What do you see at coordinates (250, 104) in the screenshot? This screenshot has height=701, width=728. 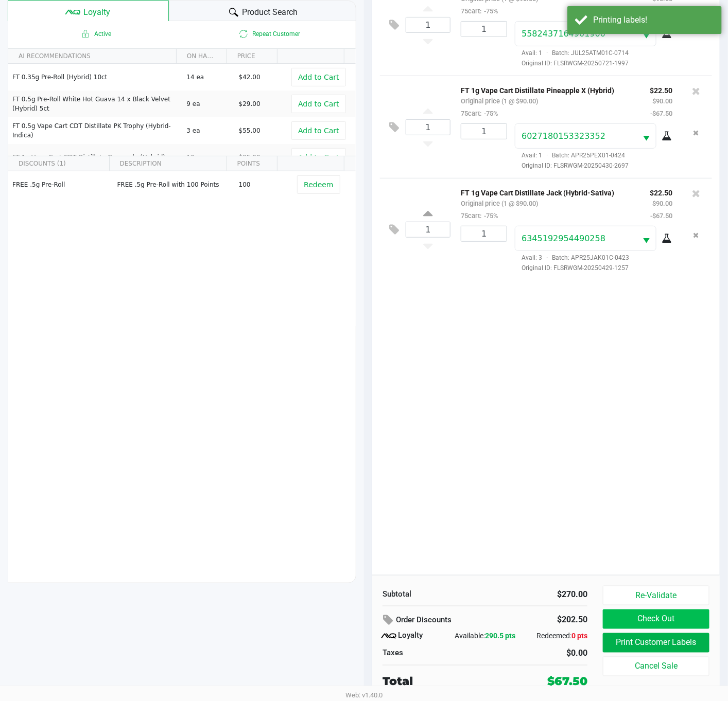 I see `span: $29.00` at bounding box center [250, 104].